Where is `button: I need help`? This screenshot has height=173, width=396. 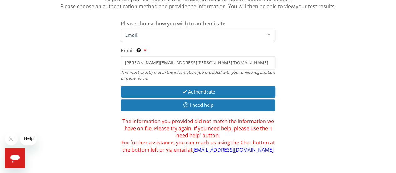
button: I need help is located at coordinates (198, 105).